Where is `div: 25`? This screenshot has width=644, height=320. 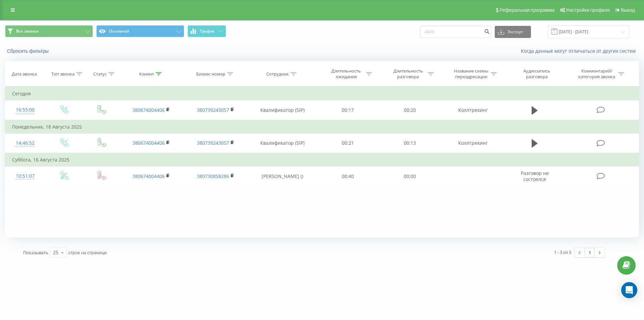
div: 25 is located at coordinates (56, 252).